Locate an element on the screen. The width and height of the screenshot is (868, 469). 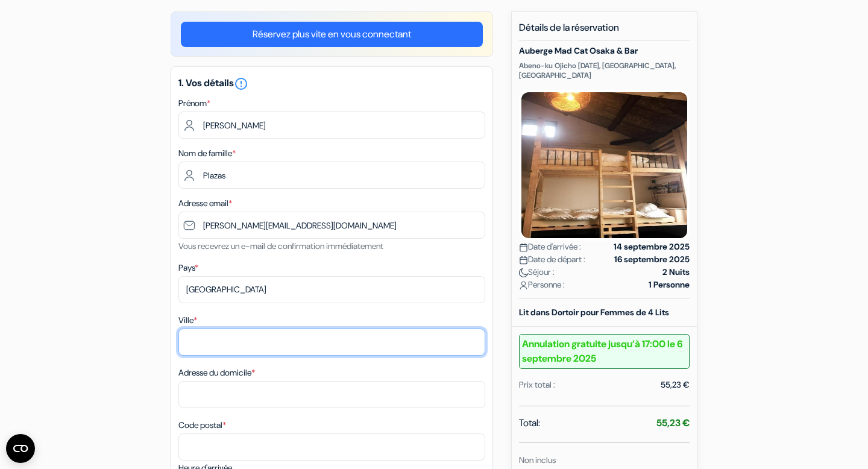
label: Prénom is located at coordinates (194, 103).